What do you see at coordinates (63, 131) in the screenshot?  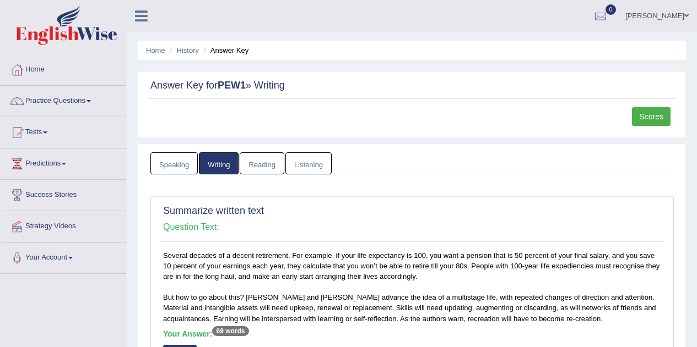 I see `a: Tests` at bounding box center [63, 131].